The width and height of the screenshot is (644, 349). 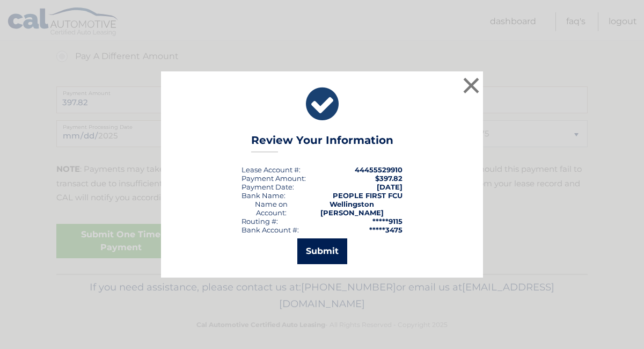 What do you see at coordinates (389, 178) in the screenshot?
I see `span: $397.82` at bounding box center [389, 178].